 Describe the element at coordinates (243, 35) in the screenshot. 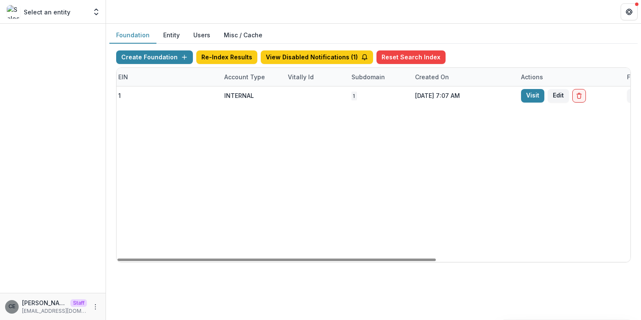

I see `button: Misc / Cache` at that location.